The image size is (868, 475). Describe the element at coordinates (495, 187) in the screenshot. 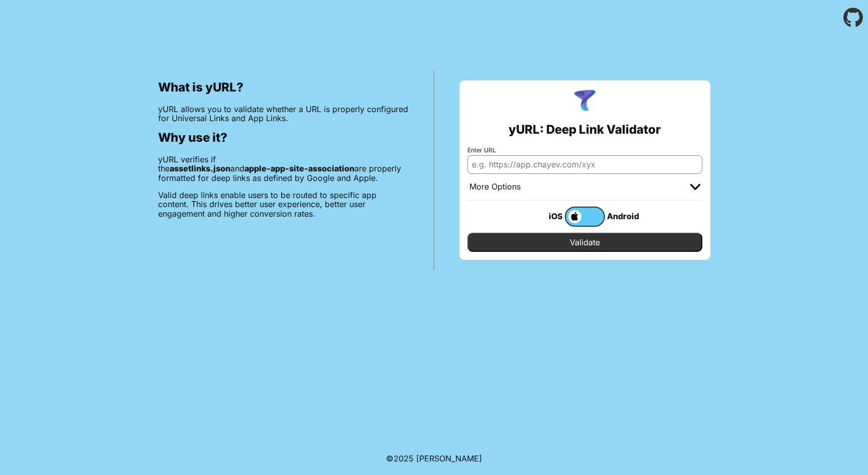

I see `div: More Options` at that location.